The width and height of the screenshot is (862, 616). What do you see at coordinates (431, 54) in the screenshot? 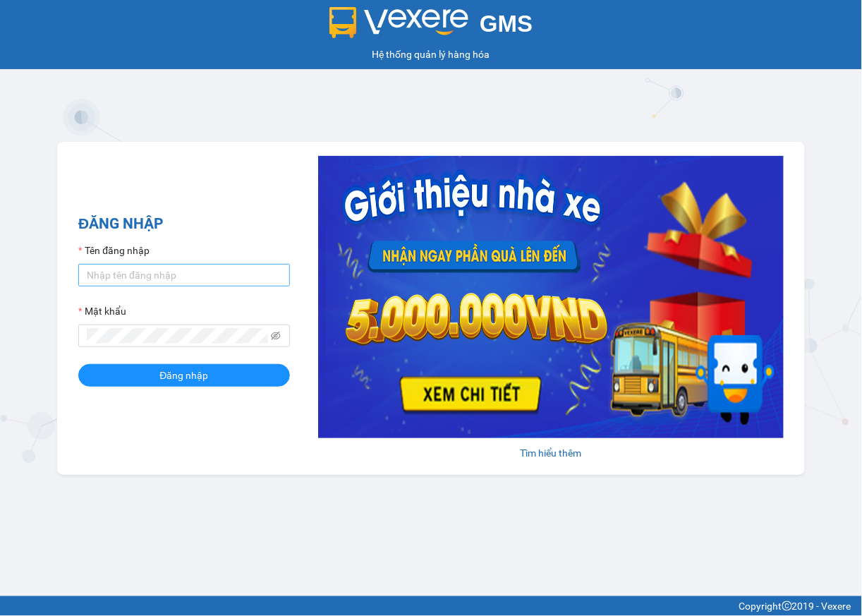
I see `div: Hệ thống quản lý hàng hóa` at bounding box center [431, 54].